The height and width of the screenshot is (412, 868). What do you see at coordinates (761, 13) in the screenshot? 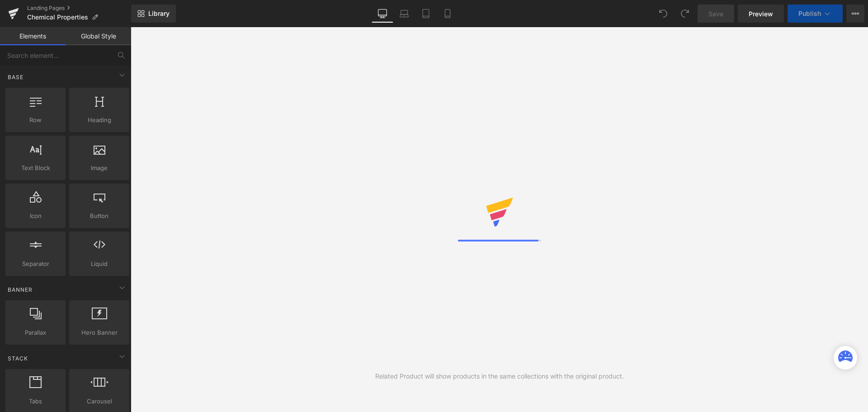
I see `span: Preview` at bounding box center [761, 13].